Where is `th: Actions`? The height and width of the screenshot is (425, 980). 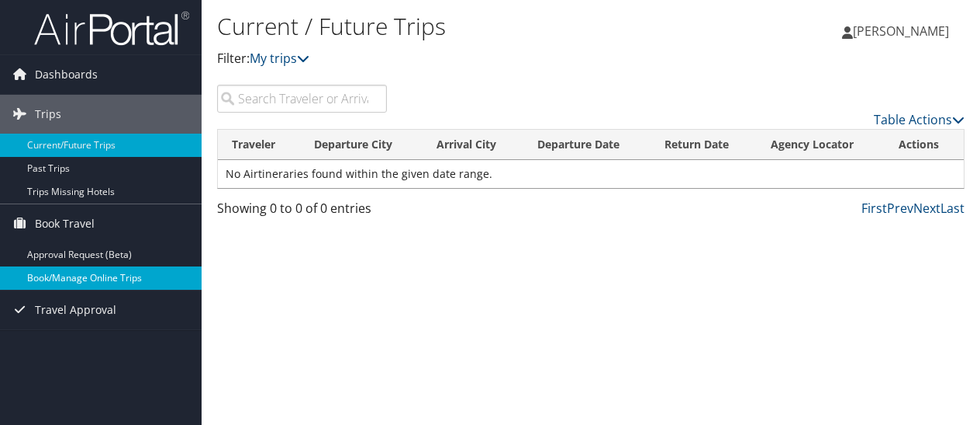
th: Actions is located at coordinates (924, 144).